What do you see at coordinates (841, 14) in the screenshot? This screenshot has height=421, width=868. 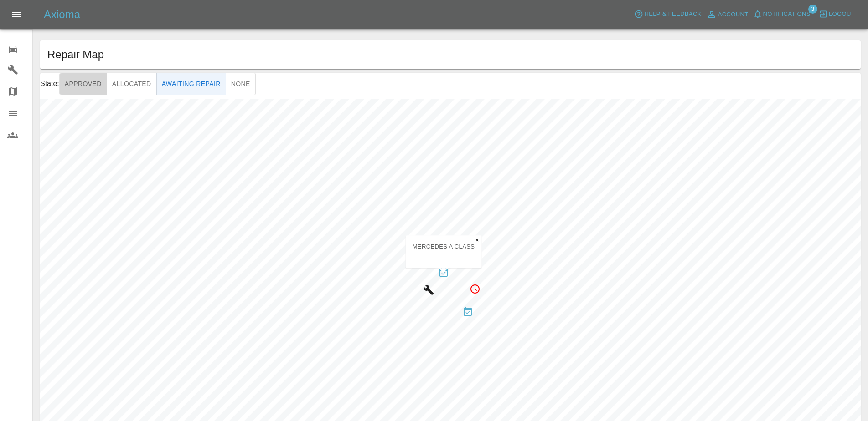 I see `span: Logout` at bounding box center [841, 14].